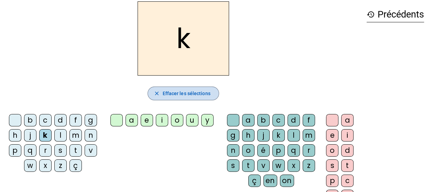 The height and width of the screenshot is (192, 435). I want to click on h3: Précédents, so click(395, 14).